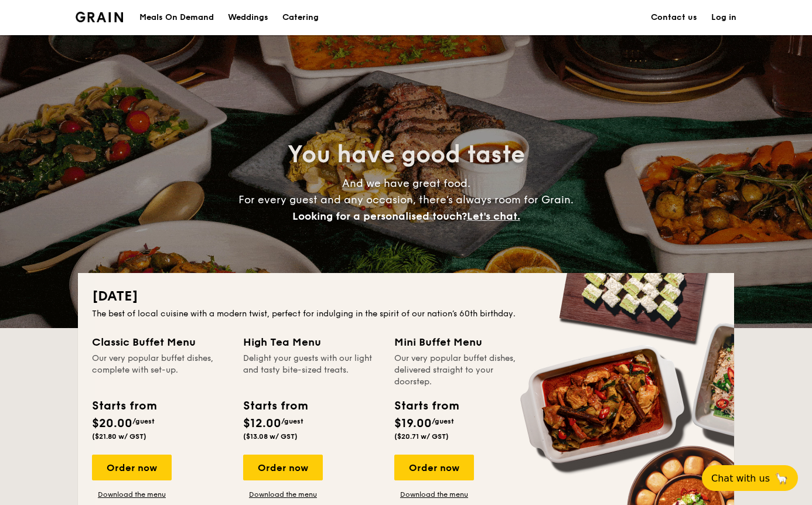 The width and height of the screenshot is (812, 505). What do you see at coordinates (379, 217) in the screenshot?
I see `span: Looking for a personalised touch?` at bounding box center [379, 217].